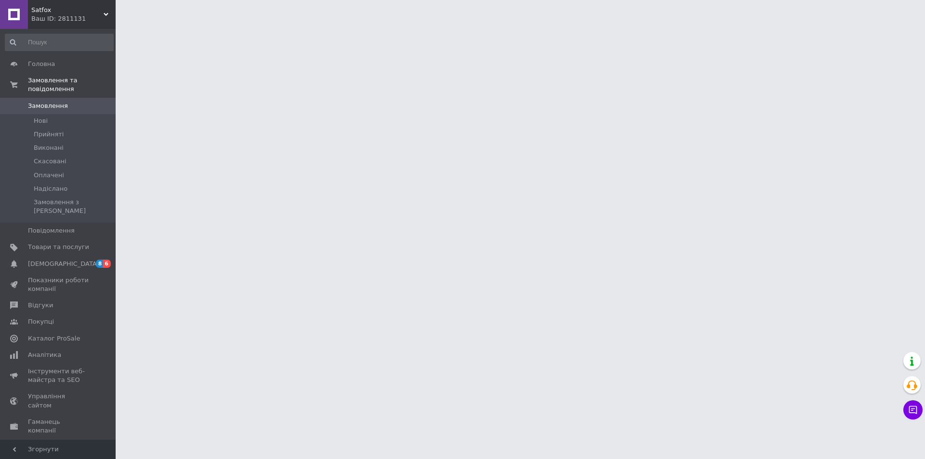  Describe the element at coordinates (58, 426) in the screenshot. I see `span: Гаманець компанії` at that location.